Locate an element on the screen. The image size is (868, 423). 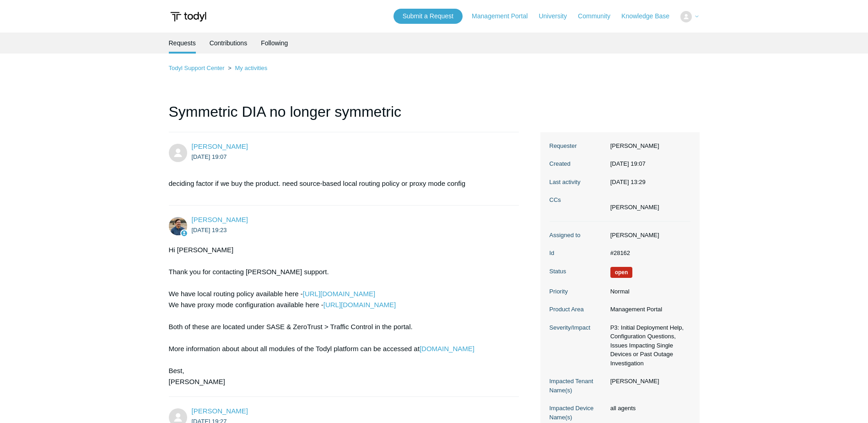
dt: Impacted Tenant Name(s) is located at coordinates (577, 385).